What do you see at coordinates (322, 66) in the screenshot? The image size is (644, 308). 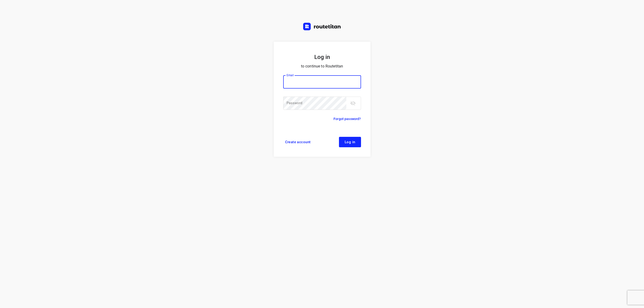 I see `p: to continue to Routetitan` at bounding box center [322, 66].